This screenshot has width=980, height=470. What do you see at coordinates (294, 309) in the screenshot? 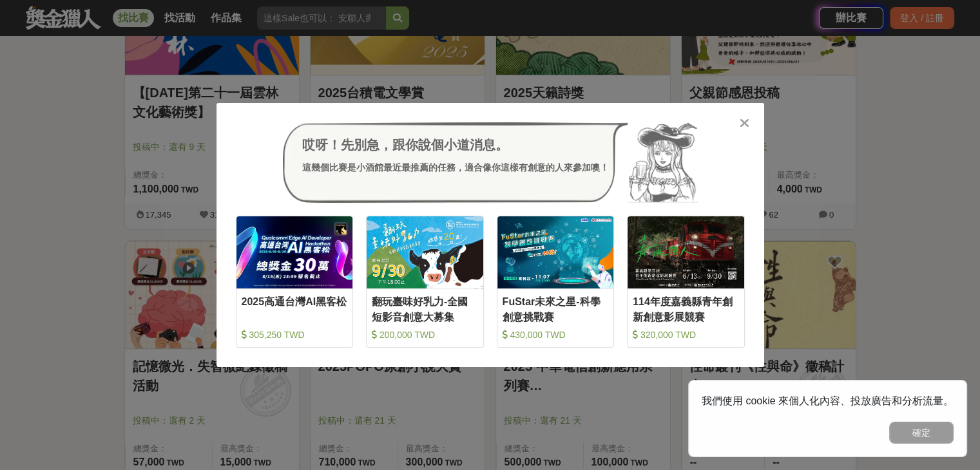
I see `div: 2025高通台灣AI黑客松` at bounding box center [294, 309].